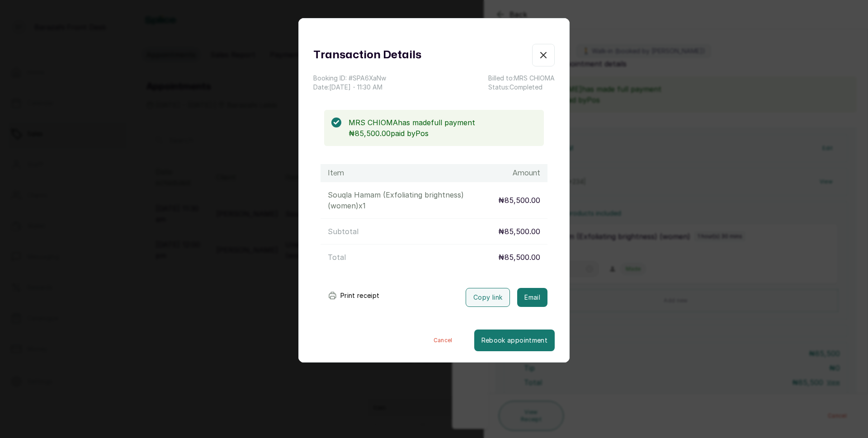  What do you see at coordinates (526, 173) in the screenshot?
I see `h1: Amount` at bounding box center [526, 173].